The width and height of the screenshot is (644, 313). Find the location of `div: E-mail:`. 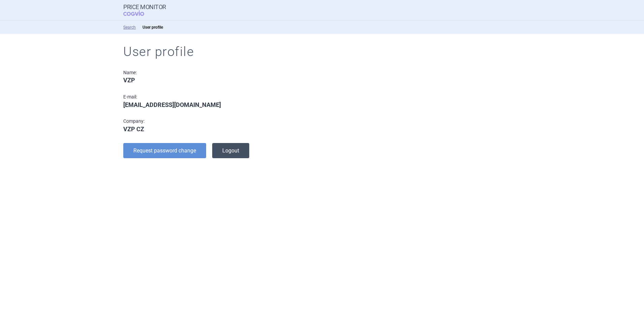

div: E-mail: is located at coordinates (203, 97).